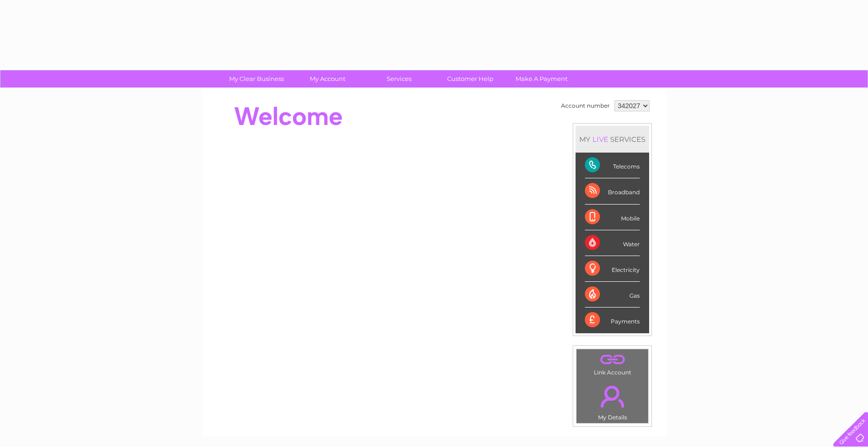 The width and height of the screenshot is (868, 447). What do you see at coordinates (612, 320) in the screenshot?
I see `div: Payments` at bounding box center [612, 320].